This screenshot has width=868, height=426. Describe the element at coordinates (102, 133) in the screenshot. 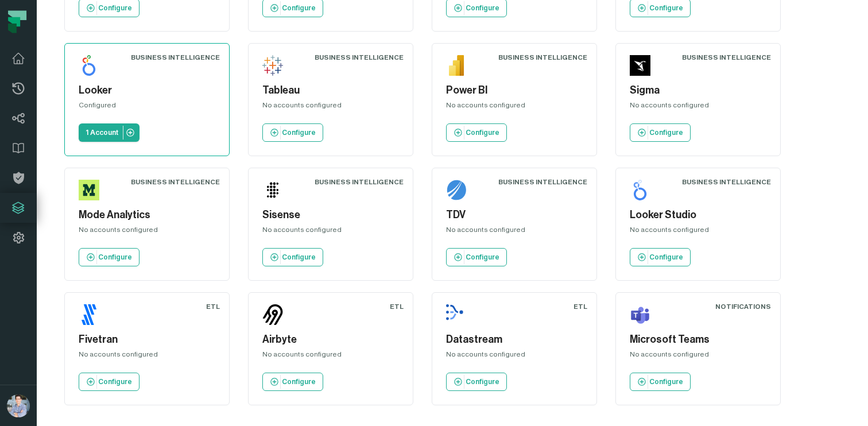

I see `p: 1 Account` at that location.